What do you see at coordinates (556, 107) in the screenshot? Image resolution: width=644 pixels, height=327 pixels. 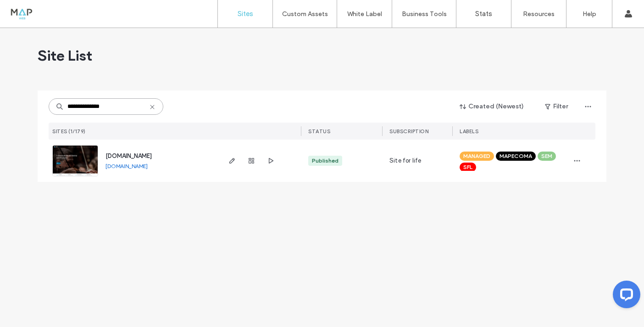 I see `button: Filter` at bounding box center [556, 107].